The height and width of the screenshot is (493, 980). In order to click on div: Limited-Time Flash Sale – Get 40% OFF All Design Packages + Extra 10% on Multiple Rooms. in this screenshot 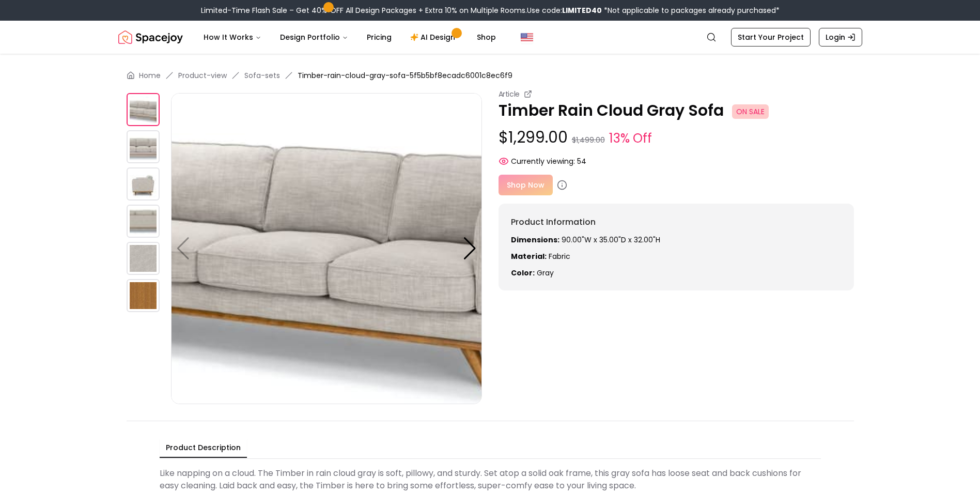, I will do `click(490, 10)`.